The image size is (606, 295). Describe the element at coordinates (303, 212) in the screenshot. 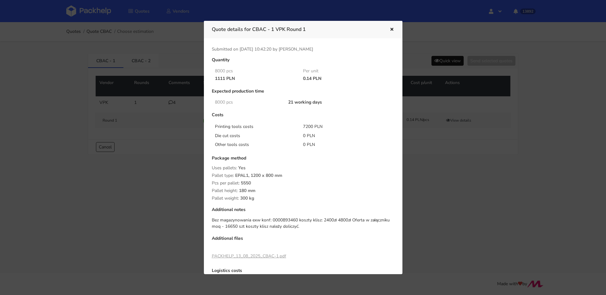

I see `div: Additional notes` at that location.